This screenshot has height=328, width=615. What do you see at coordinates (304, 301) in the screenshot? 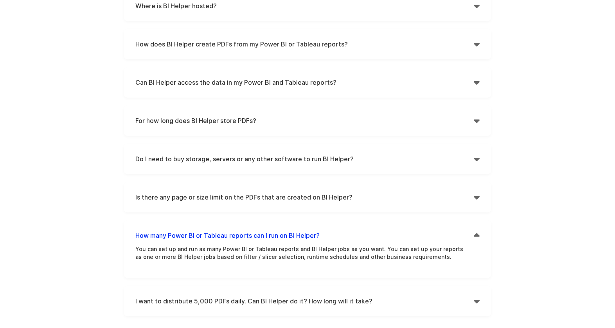
I see `h4: I want to distribute 5,000 PDFs daily. Can BI Helper do it? How long will it take?` at bounding box center [304, 301].